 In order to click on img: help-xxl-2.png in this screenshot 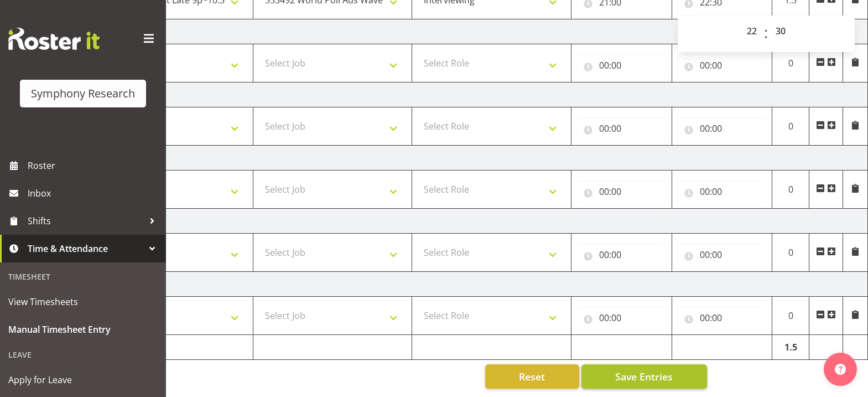, I will do `click(840, 369)`.